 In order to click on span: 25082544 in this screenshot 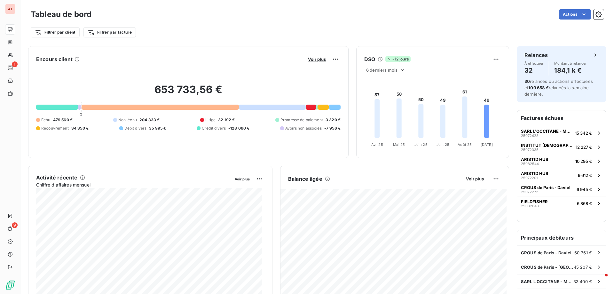, I will do `click(530, 164)`.